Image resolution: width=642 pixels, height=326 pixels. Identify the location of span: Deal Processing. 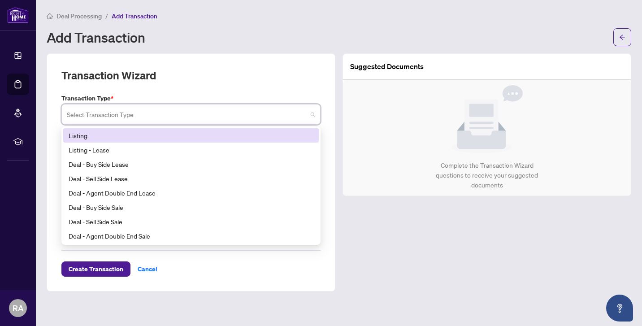
(79, 16).